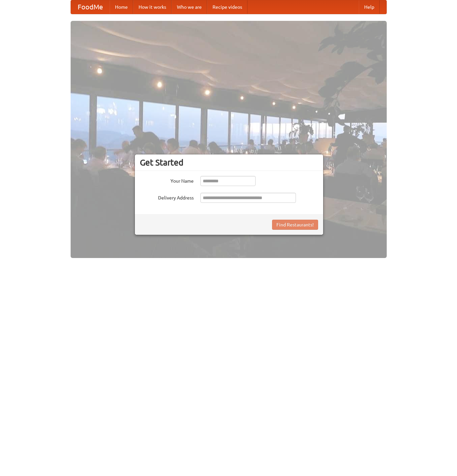  Describe the element at coordinates (90, 7) in the screenshot. I see `a: FoodMe` at that location.